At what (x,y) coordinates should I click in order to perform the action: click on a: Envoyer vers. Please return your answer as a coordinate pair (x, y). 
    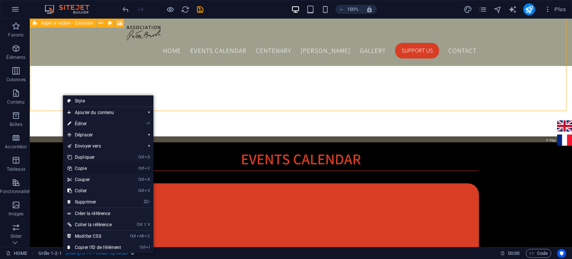
    Looking at the image, I should click on (102, 146).